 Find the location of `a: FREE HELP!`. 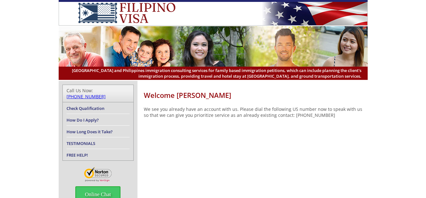

a: FREE HELP! is located at coordinates (77, 155).